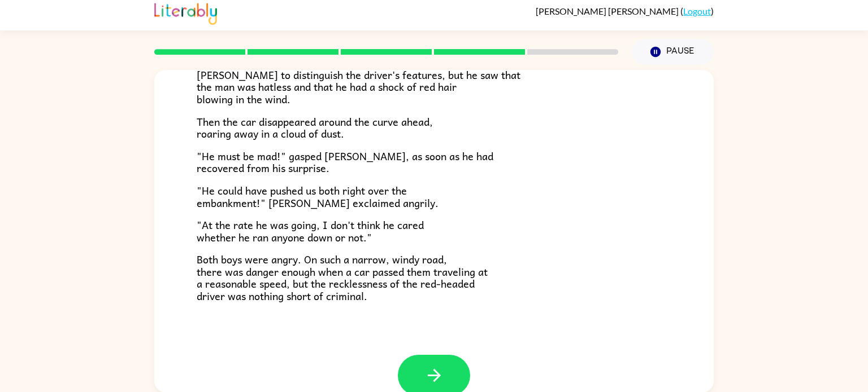 This screenshot has width=868, height=392. What do you see at coordinates (697, 10) in the screenshot?
I see `a: Logout` at bounding box center [697, 10].